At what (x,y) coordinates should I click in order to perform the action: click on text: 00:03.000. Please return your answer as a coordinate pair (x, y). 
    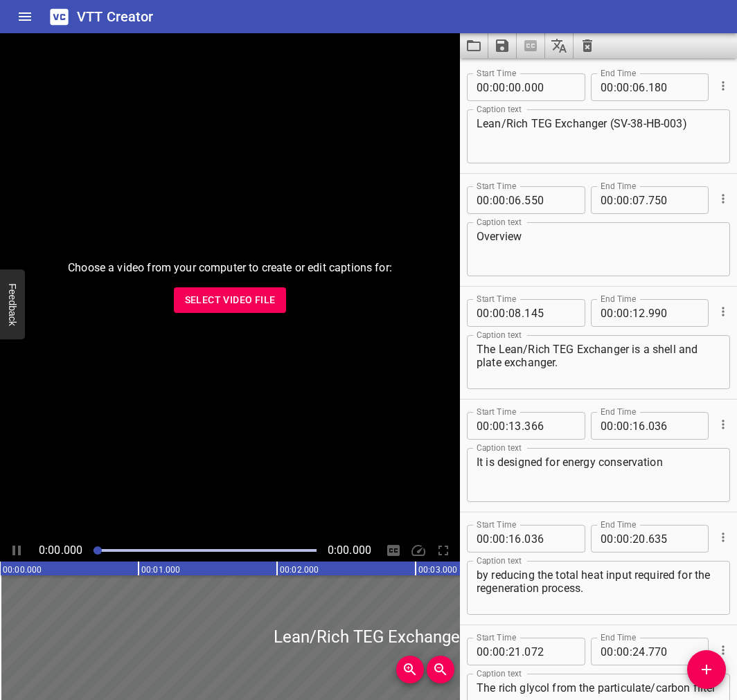
    Looking at the image, I should click on (438, 570).